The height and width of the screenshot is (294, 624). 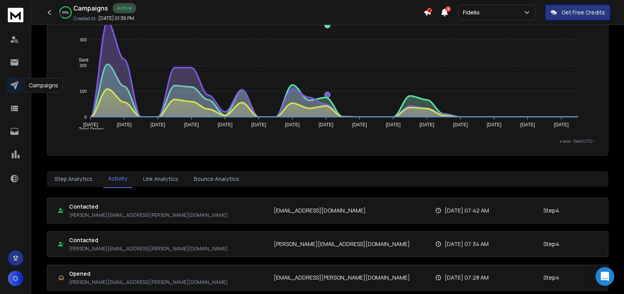 I want to click on button: Bounce Analytics, so click(x=216, y=179).